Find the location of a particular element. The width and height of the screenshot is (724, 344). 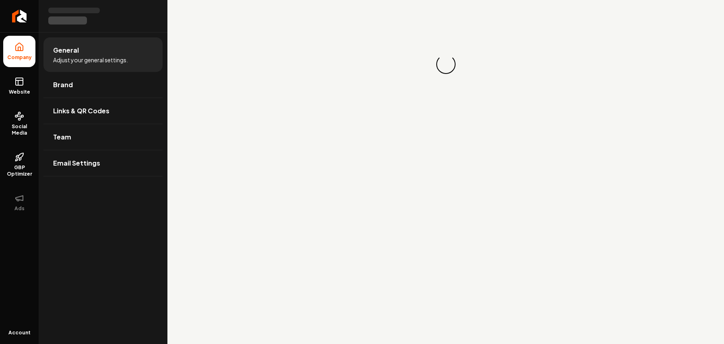

img: Rebolt Logo is located at coordinates (19, 16).